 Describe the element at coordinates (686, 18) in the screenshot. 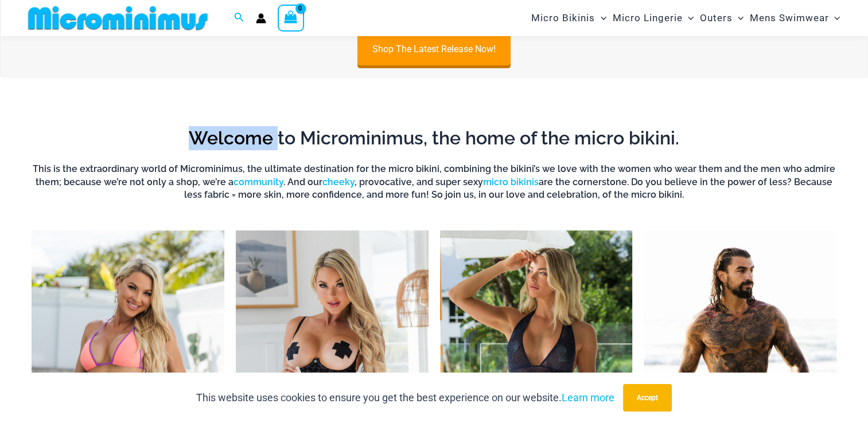

I see `nav: Site Navigation` at that location.